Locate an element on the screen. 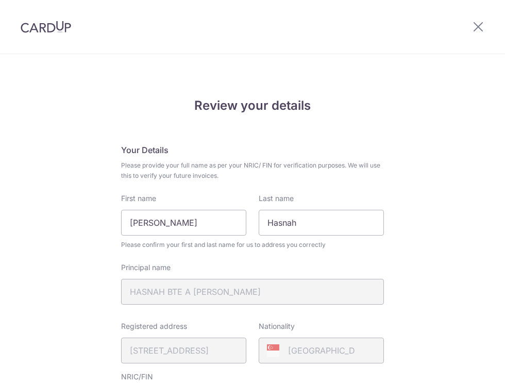 This screenshot has width=505, height=383. label: Nationality is located at coordinates (277, 326).